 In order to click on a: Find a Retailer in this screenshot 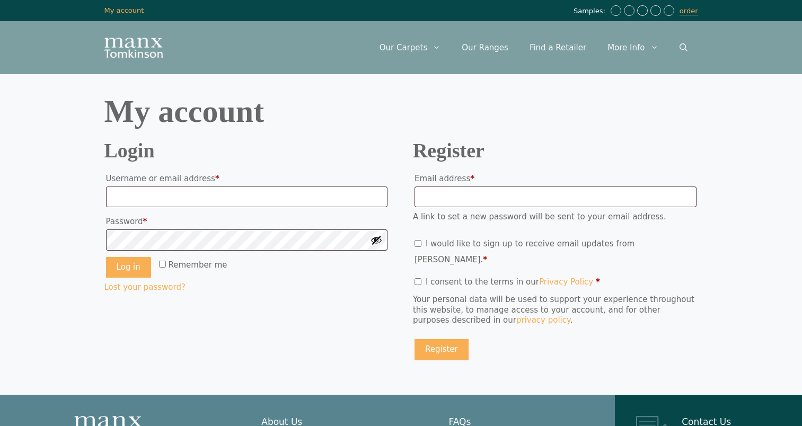, I will do `click(558, 48)`.